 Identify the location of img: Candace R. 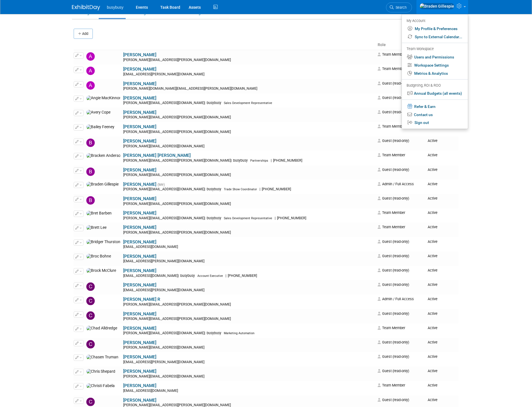
(90, 301).